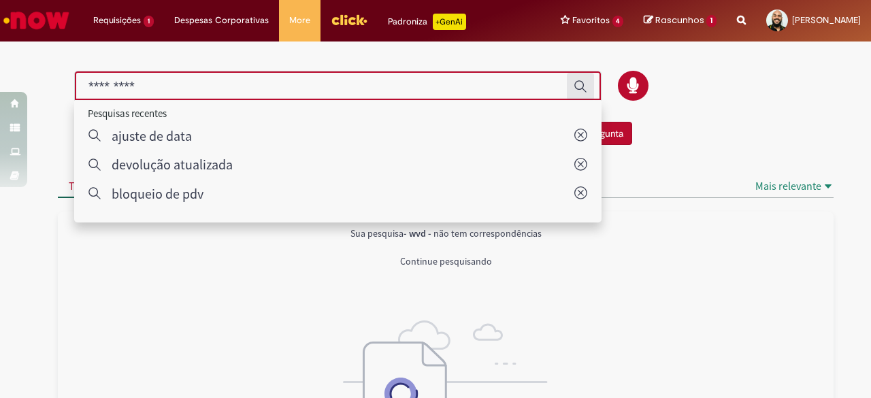  Describe the element at coordinates (299, 20) in the screenshot. I see `span: More` at that location.